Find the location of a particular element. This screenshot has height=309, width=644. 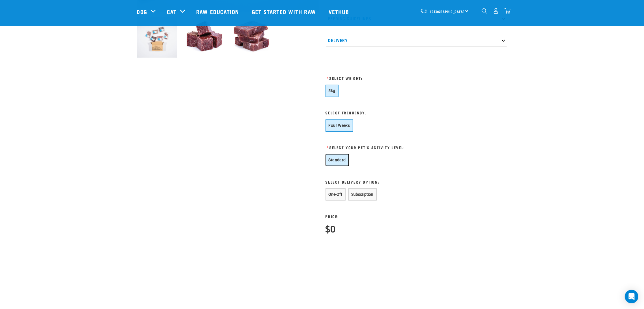

a: Dog is located at coordinates (142, 12).